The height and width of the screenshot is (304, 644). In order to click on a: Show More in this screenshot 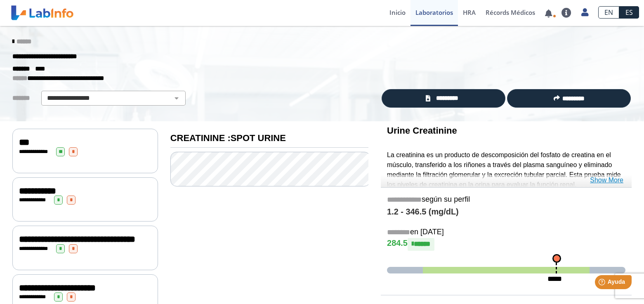, I will do `click(606, 180)`.